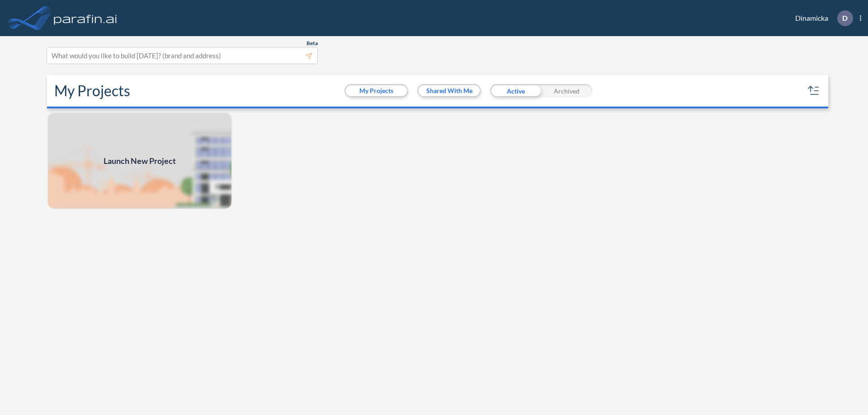 The height and width of the screenshot is (415, 868). I want to click on span: Launch New Project, so click(139, 161).